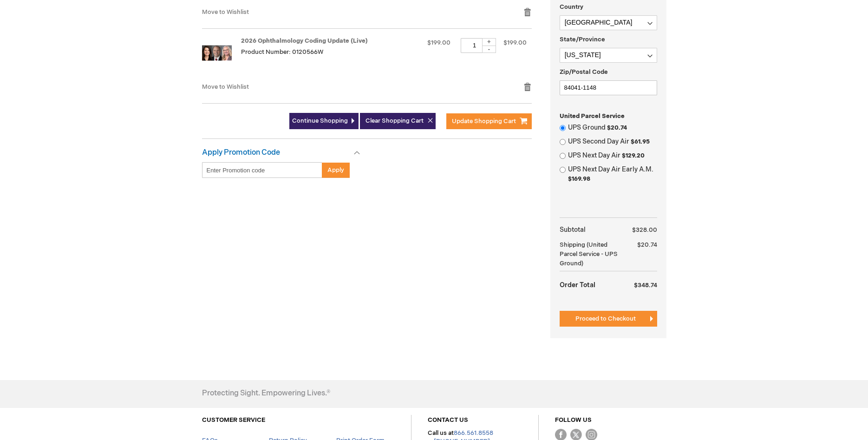  What do you see at coordinates (571, 7) in the screenshot?
I see `span: Country` at bounding box center [571, 7].